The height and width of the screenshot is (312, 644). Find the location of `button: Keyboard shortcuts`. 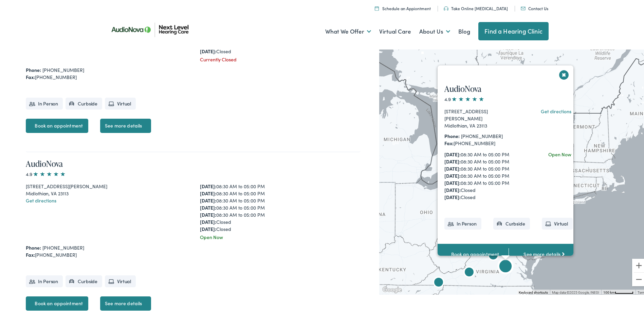

button: Keyboard shortcuts is located at coordinates (533, 292).